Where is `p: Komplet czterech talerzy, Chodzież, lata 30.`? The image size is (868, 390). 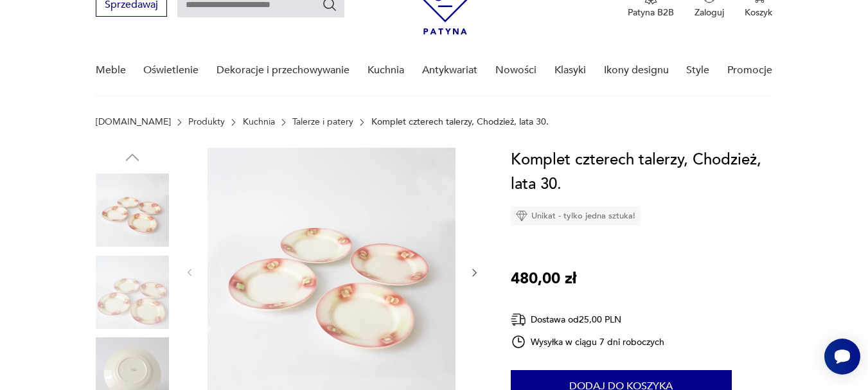 p: Komplet czterech talerzy, Chodzież, lata 30. is located at coordinates (460, 122).